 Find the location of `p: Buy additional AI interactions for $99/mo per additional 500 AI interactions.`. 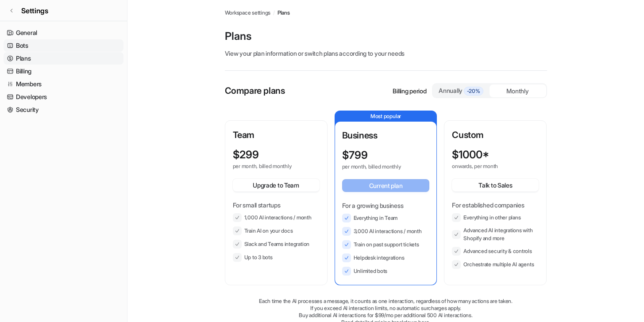

p: Buy additional AI interactions for $99/mo per additional 500 AI interactions. is located at coordinates (386, 315).